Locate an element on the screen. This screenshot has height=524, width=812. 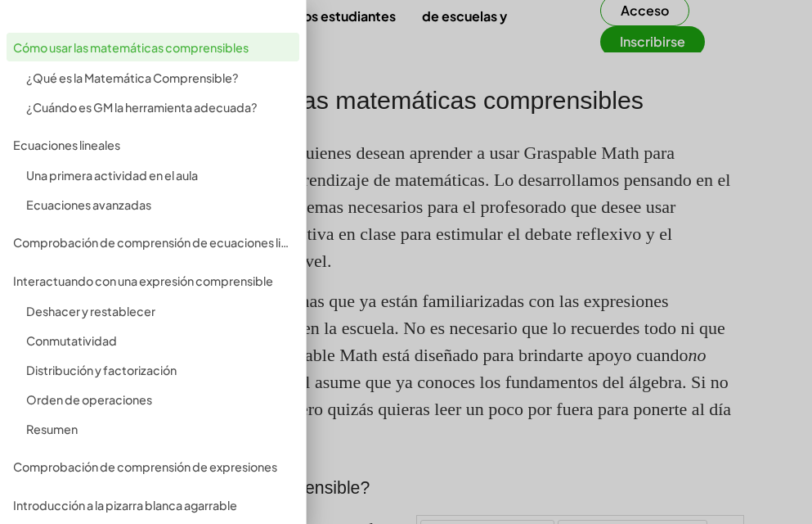
font: Conmutatividad is located at coordinates (71, 341).